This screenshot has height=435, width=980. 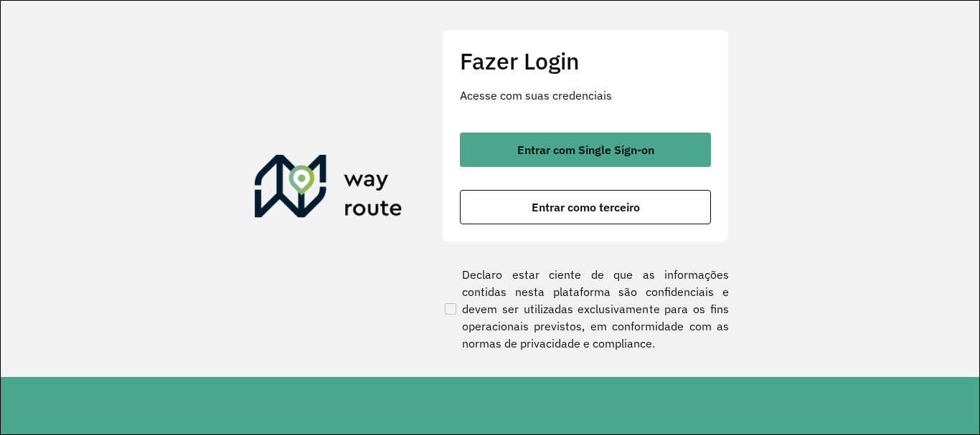 I want to click on span: Entrar como terceiro, so click(x=586, y=207).